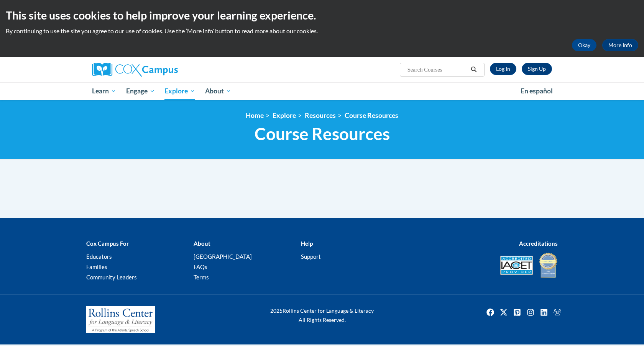 Image resolution: width=644 pixels, height=346 pixels. Describe the element at coordinates (504, 313) in the screenshot. I see `a: Twitter` at that location.